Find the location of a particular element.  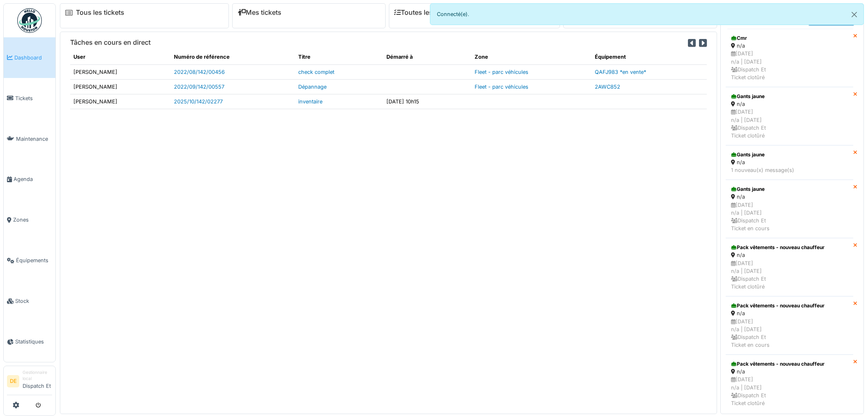

a: DE Gestionnaire localDispatch Et is located at coordinates (30, 382).